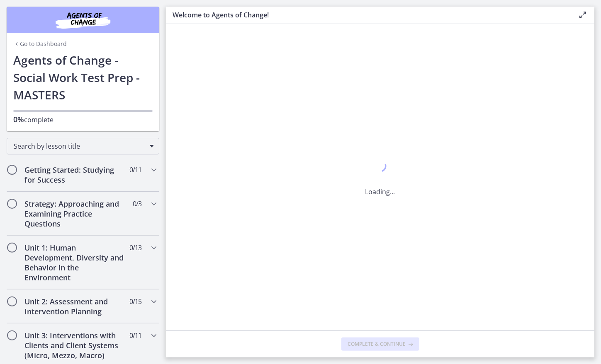 This screenshot has height=364, width=601. What do you see at coordinates (137, 204) in the screenshot?
I see `span: 0 / 3` at bounding box center [137, 204].